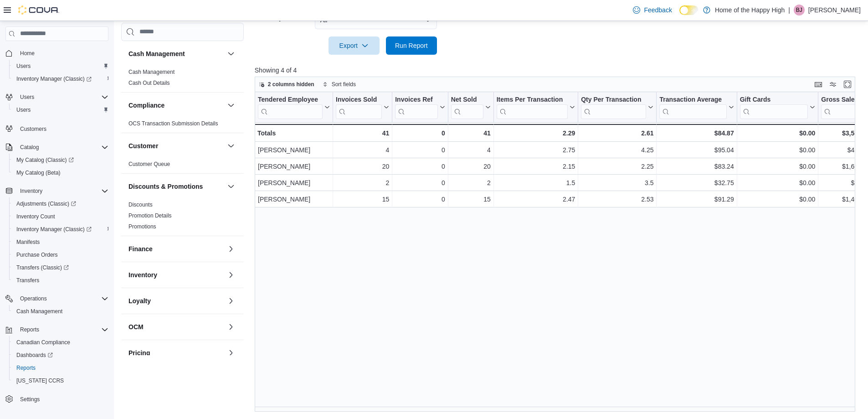 Image resolution: width=868 pixels, height=419 pixels. What do you see at coordinates (420, 151) in the screenshot?
I see `div: 0` at bounding box center [420, 151].